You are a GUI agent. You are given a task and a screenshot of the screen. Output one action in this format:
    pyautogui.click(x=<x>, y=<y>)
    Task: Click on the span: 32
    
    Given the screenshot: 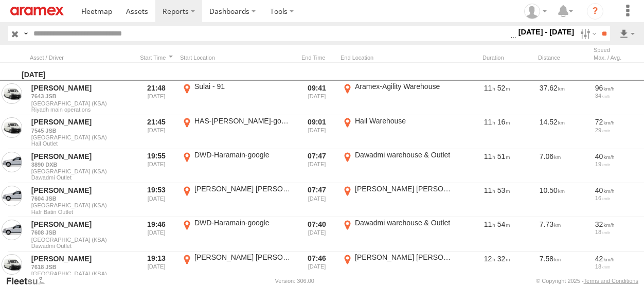 What is the action you would take?
    pyautogui.click(x=503, y=259)
    